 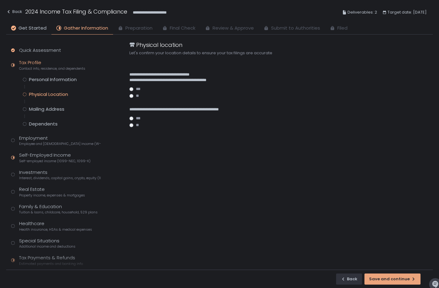 What do you see at coordinates (182, 28) in the screenshot?
I see `span: Final Check` at bounding box center [182, 28].